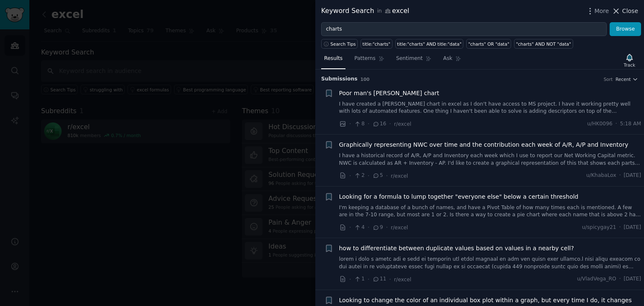  I want to click on span: Sentiment, so click(409, 59).